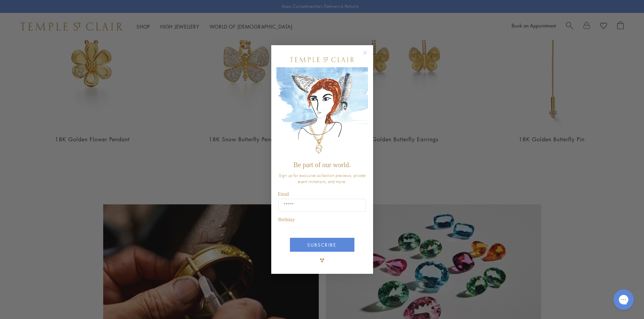  I want to click on button: SUBSCRIBE, so click(322, 245).